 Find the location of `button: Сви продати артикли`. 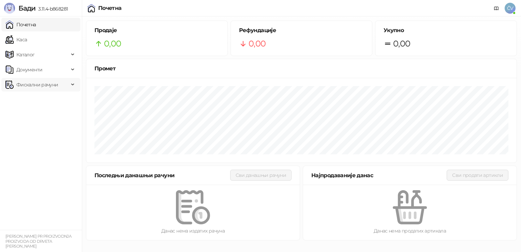

button: Сви продати артикли is located at coordinates (477, 175).